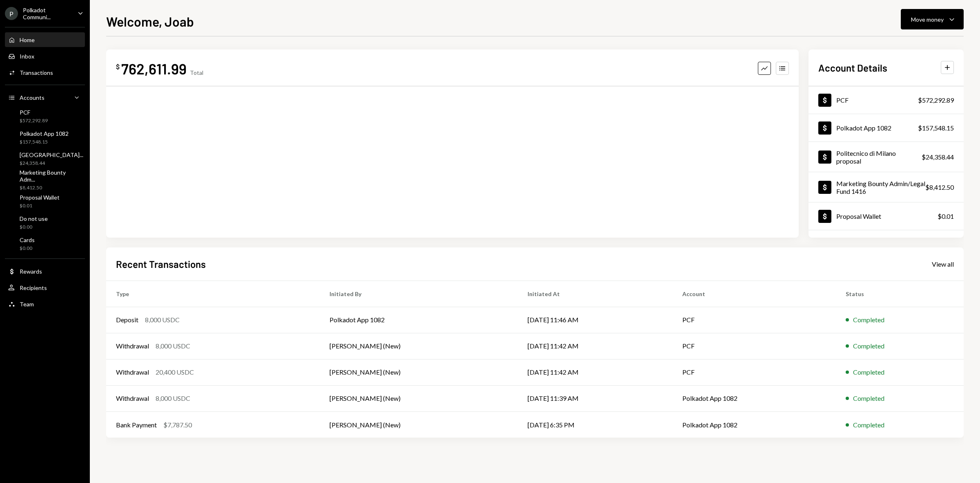 Image resolution: width=980 pixels, height=483 pixels. Describe the element at coordinates (887, 156) in the screenshot. I see `a: Politecnico di Milano proposal$24,358.44` at that location.